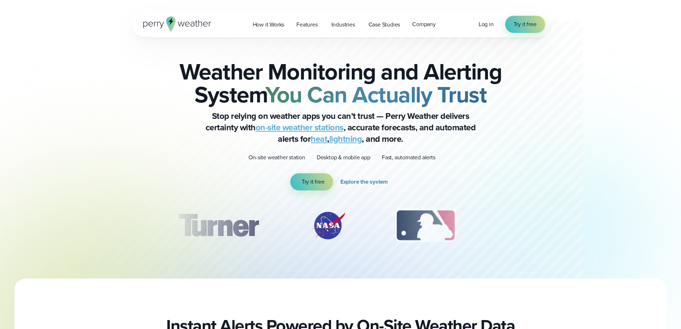 This screenshot has height=329, width=681. Describe the element at coordinates (527, 225) in the screenshot. I see `img: PGA.svg` at that location.